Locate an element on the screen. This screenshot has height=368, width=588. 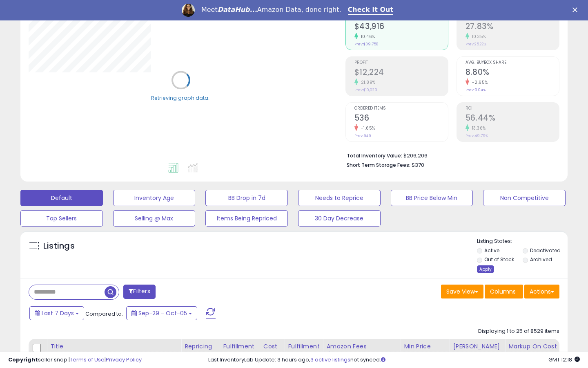
button: Default is located at coordinates (62, 198).